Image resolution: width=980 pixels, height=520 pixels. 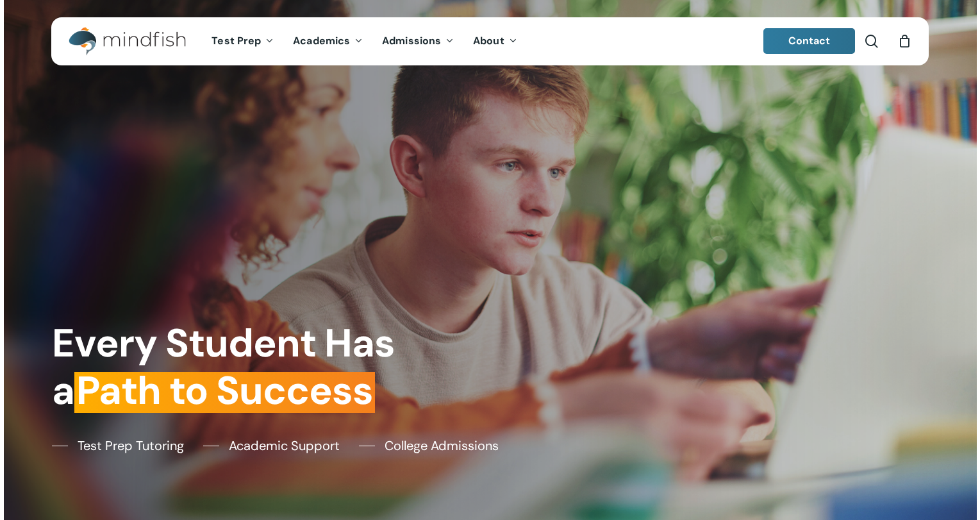 What do you see at coordinates (271, 446) in the screenshot?
I see `a: Academic Support` at bounding box center [271, 446].